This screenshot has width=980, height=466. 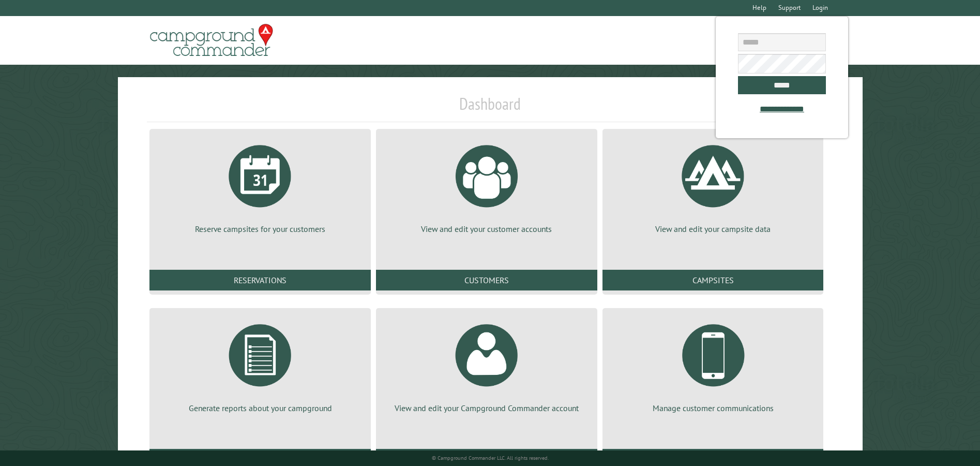 What do you see at coordinates (260, 365) in the screenshot?
I see `a: Generate reports about your campground` at bounding box center [260, 365].